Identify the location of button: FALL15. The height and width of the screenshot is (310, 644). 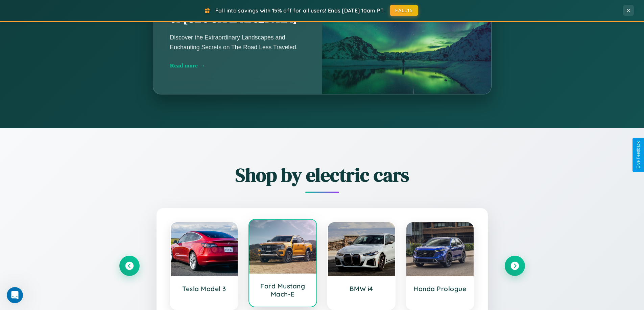
(404, 10).